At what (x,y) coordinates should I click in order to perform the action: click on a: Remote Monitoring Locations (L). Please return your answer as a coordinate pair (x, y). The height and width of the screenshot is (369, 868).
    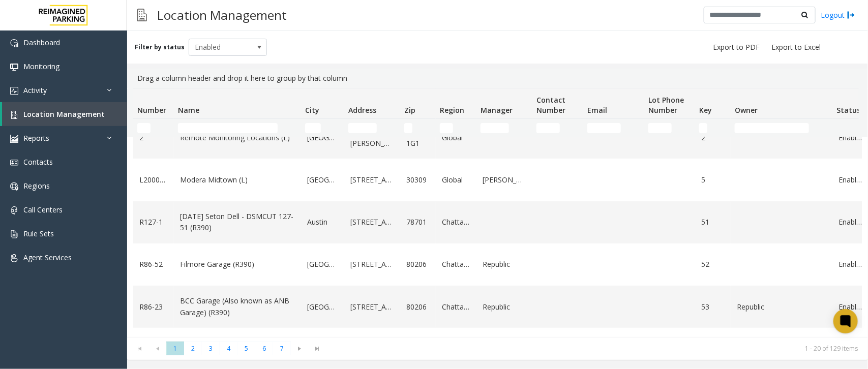
    Looking at the image, I should click on (237, 138).